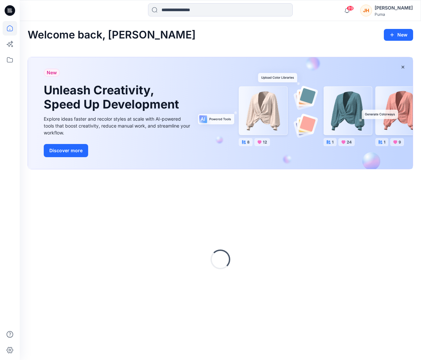  What do you see at coordinates (399, 35) in the screenshot?
I see `button: New` at bounding box center [399, 35].